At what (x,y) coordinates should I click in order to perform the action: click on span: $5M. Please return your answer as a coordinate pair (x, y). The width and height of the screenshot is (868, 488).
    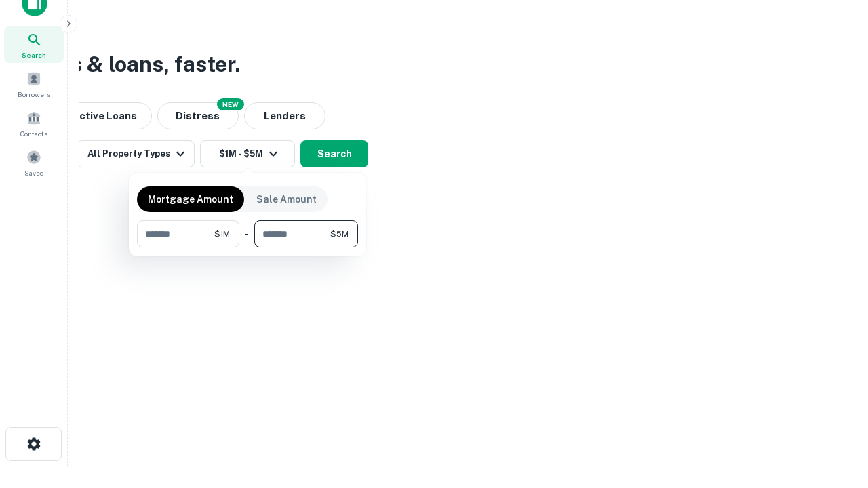
    Looking at the image, I should click on (339, 234).